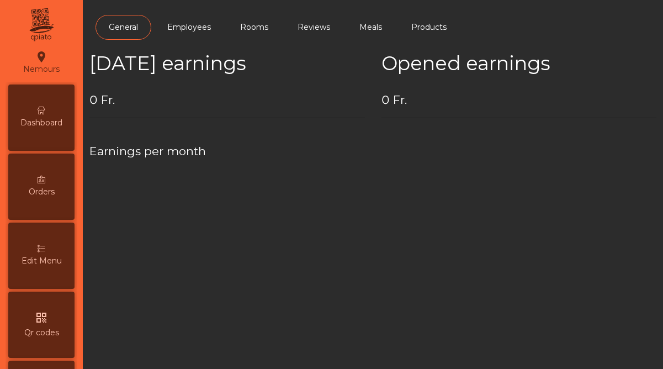 The height and width of the screenshot is (369, 663). I want to click on a: Products, so click(429, 27).